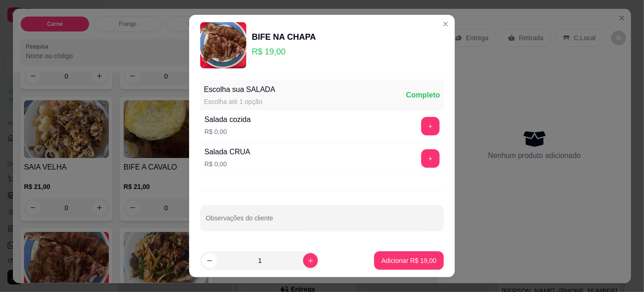 This screenshot has height=292, width=644. What do you see at coordinates (322, 222) in the screenshot?
I see `input: Observações do cliente` at bounding box center [322, 222].